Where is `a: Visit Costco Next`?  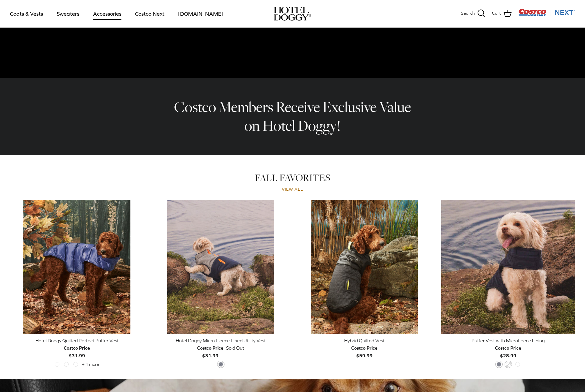 a: Visit Costco Next is located at coordinates (547, 15).